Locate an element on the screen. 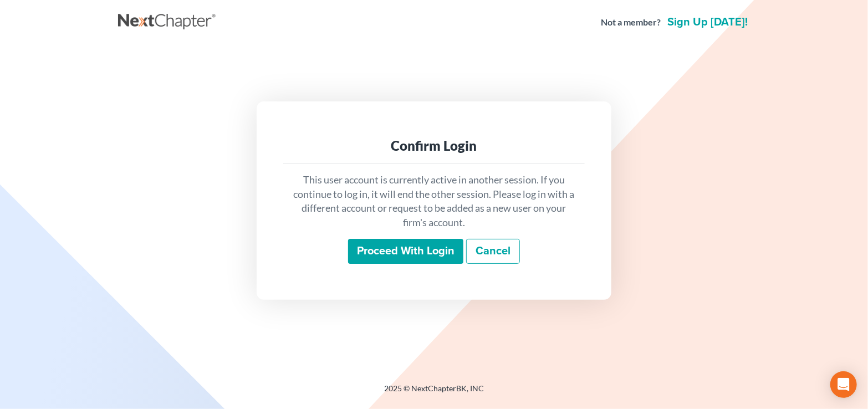  input: Proceed with login is located at coordinates (406, 252).